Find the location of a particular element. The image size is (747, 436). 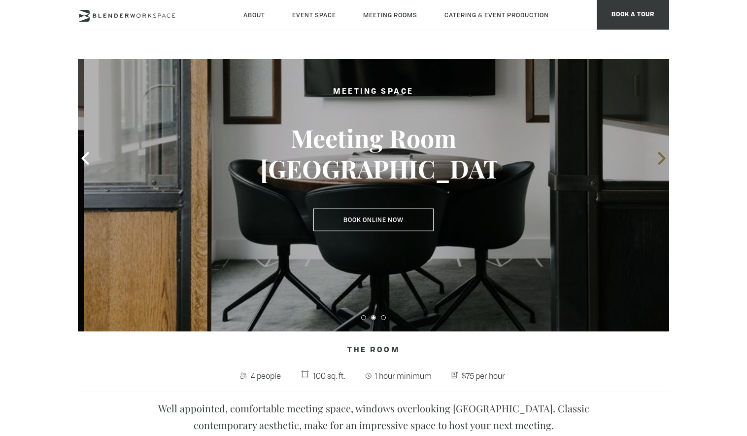

div: Chat Widget is located at coordinates (723, 412).